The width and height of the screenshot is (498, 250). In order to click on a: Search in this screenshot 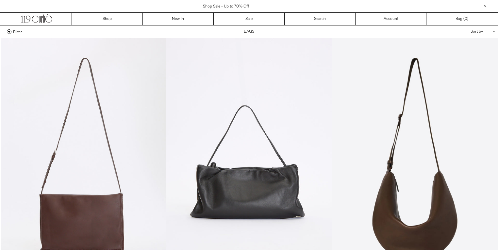, I will do `click(320, 19)`.